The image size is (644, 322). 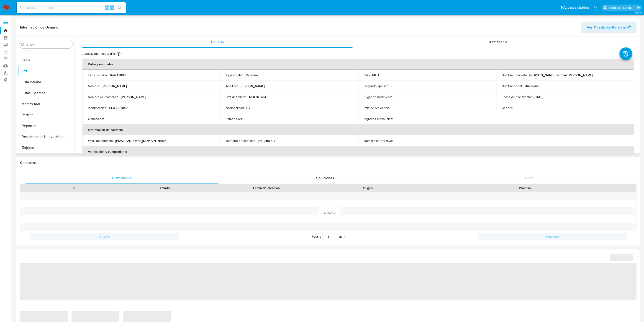 I want to click on p: Género :, so click(x=508, y=108).